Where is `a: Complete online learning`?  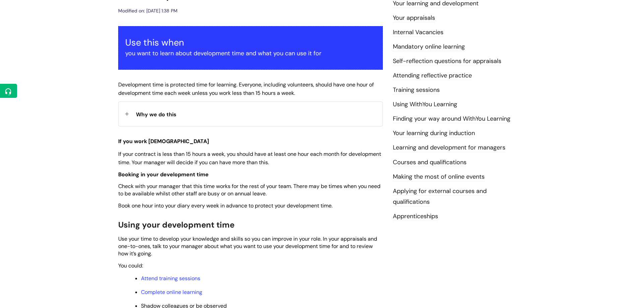 a: Complete online learning is located at coordinates (172, 292).